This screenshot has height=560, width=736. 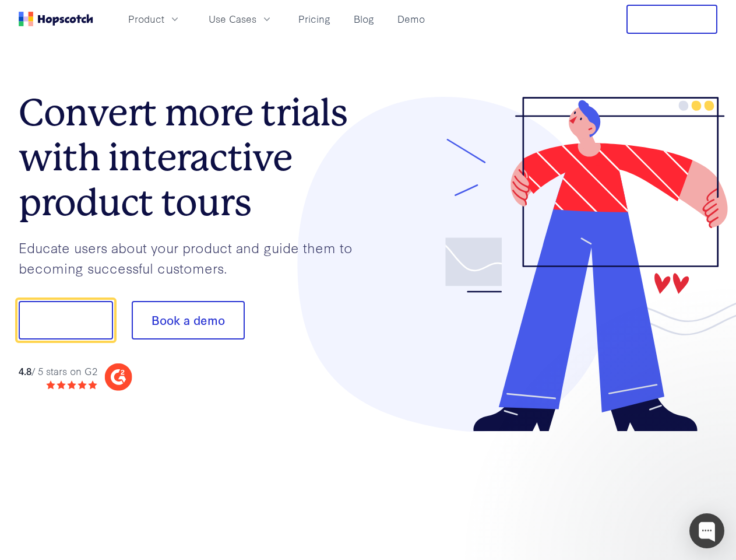 I want to click on a: Book a demo, so click(x=188, y=320).